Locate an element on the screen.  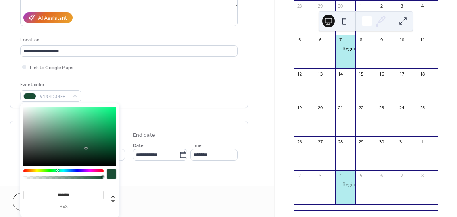
div: 16 is located at coordinates (381, 73).